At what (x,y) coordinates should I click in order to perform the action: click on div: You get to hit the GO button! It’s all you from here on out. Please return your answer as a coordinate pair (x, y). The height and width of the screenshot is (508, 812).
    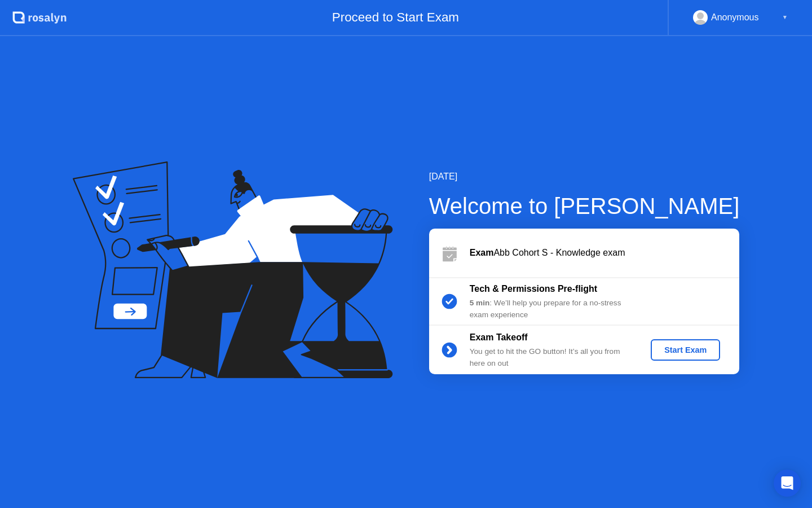
    Looking at the image, I should click on (551, 357).